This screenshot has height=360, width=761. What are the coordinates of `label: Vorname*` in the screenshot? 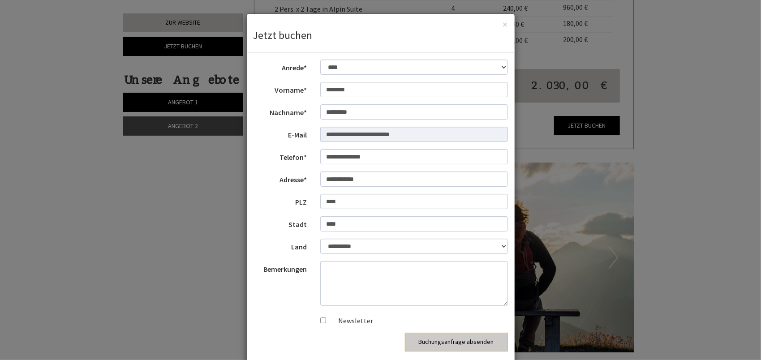 It's located at (280, 89).